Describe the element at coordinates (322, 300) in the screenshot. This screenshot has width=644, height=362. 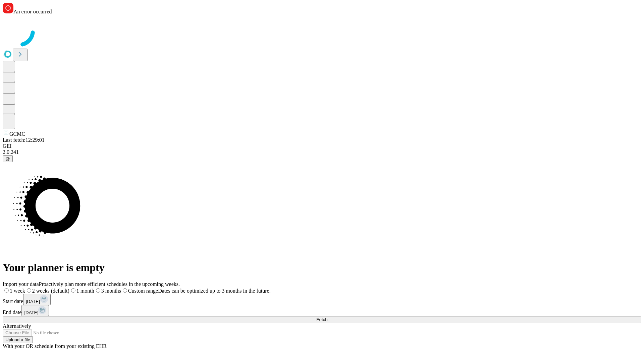
I see `div: Start date` at that location.